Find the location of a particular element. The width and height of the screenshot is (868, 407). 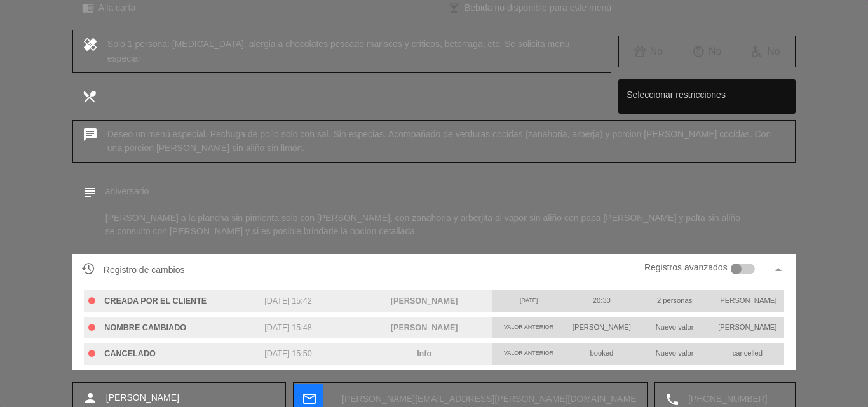

span: Bebida no disponible para este menú is located at coordinates (537, 8).